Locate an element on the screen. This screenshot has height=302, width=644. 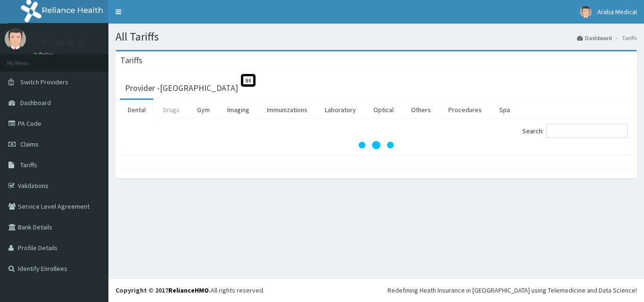
span: Dashboard is located at coordinates (36, 103).